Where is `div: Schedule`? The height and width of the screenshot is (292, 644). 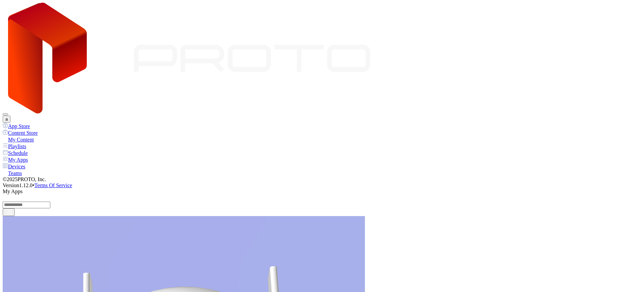
div: Schedule is located at coordinates (322, 153).